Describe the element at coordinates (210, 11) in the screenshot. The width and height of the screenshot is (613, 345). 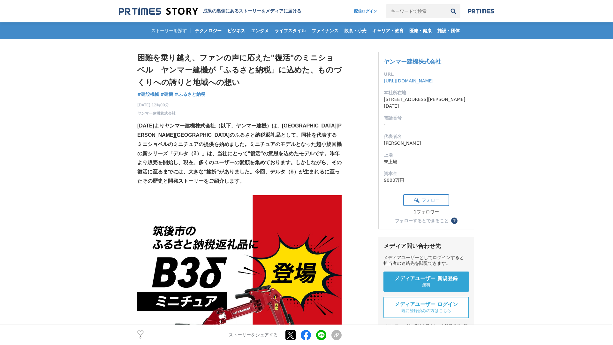
I see `a: 成果の裏側にあるストーリーをメディアに届ける 成果の裏側にあるストーリーをメディアに届ける` at that location.